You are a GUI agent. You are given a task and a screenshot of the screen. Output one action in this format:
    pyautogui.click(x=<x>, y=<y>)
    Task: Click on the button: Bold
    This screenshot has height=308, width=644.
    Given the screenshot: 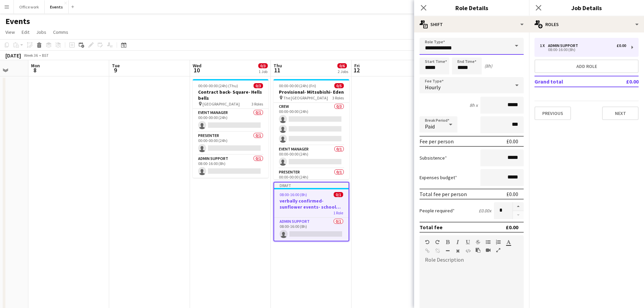 What is the action you would take?
    pyautogui.click(x=447, y=242)
    